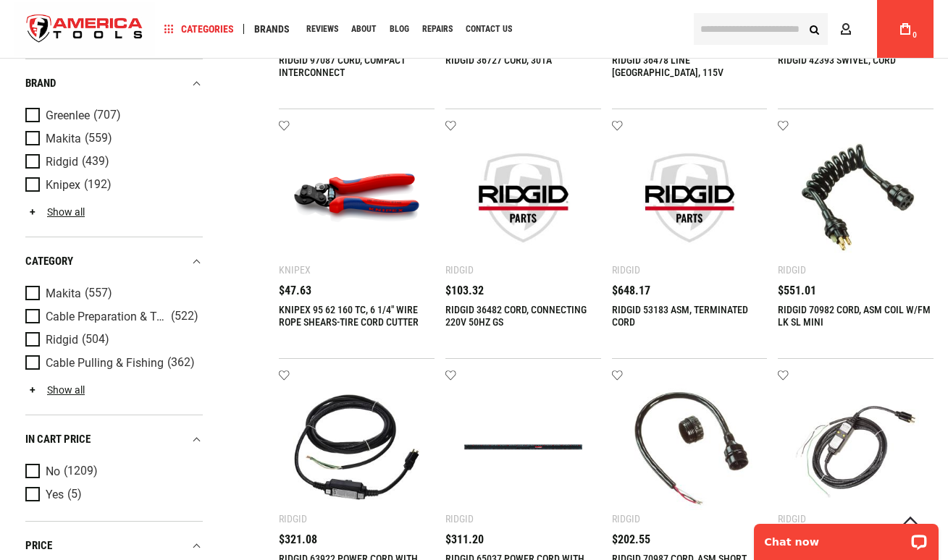  What do you see at coordinates (112, 293) in the screenshot?
I see `a: Makita (557)` at bounding box center [112, 293].